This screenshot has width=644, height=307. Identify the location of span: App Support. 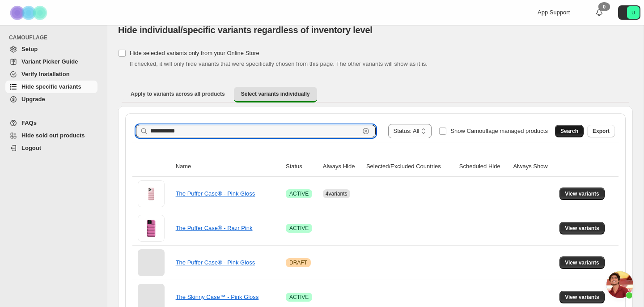
(554, 12).